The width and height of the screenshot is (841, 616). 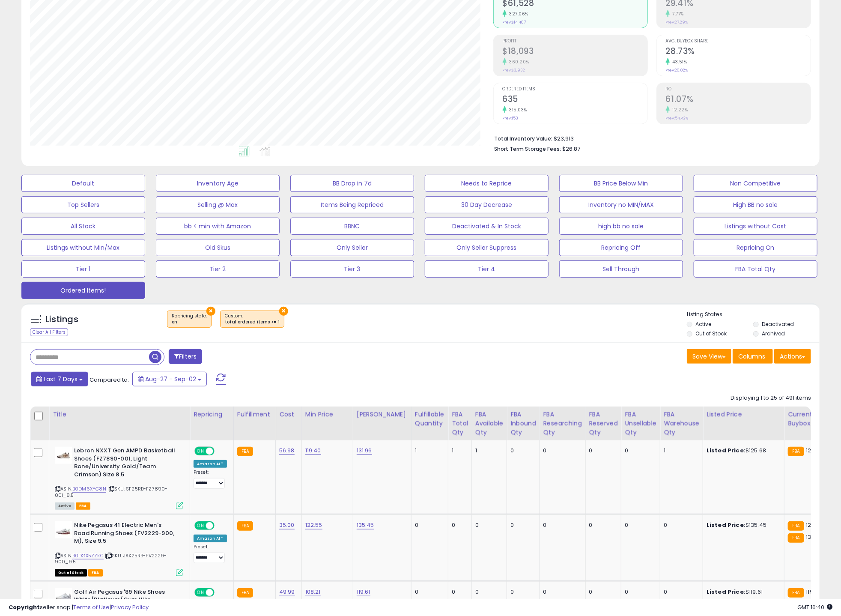 I want to click on button: BB Price Below Min, so click(x=621, y=183).